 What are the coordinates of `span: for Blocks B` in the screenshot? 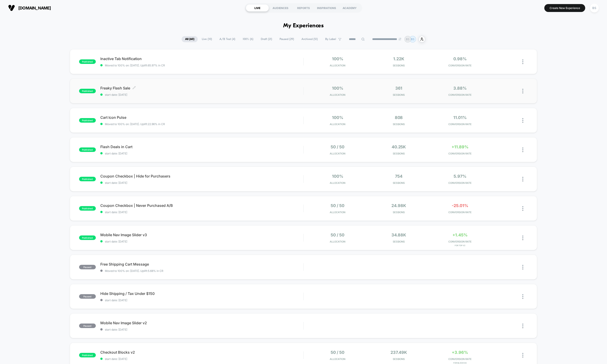 It's located at (460, 363).